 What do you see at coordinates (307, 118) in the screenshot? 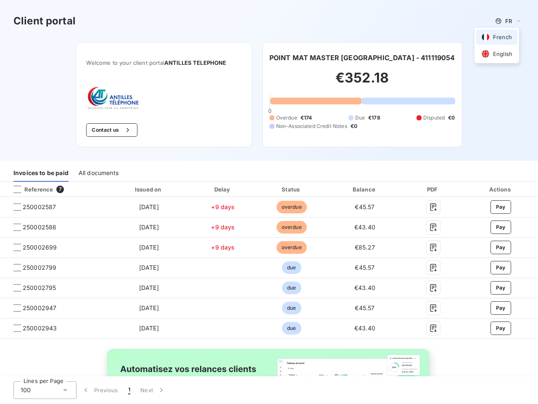
I see `span: €174` at bounding box center [307, 118].